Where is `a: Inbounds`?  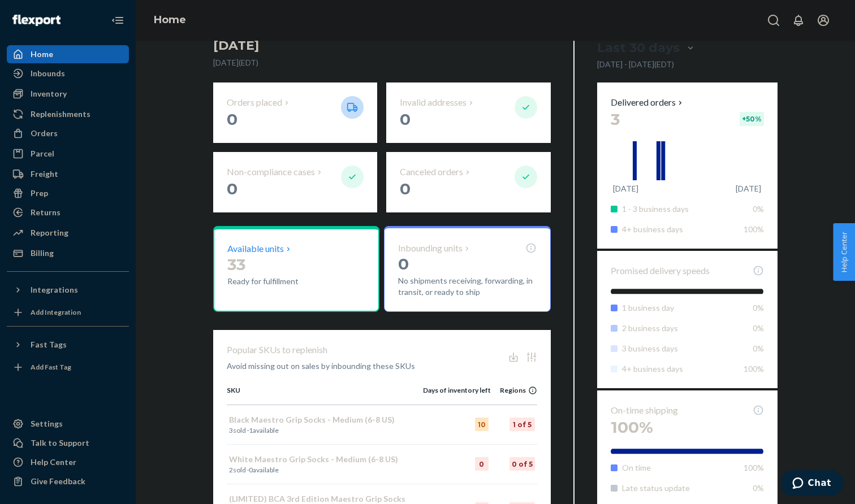 a: Inbounds is located at coordinates (68, 74).